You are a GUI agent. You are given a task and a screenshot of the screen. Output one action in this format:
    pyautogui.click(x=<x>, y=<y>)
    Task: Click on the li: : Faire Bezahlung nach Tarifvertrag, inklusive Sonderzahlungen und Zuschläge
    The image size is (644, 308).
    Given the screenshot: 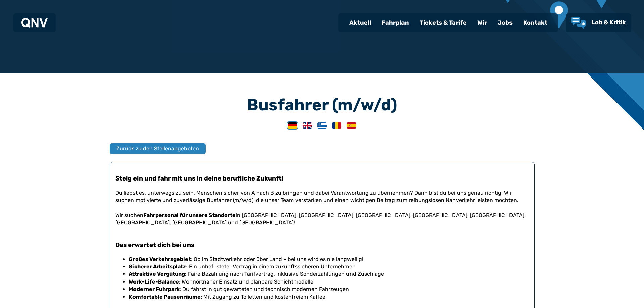 What is the action you would take?
    pyautogui.click(x=329, y=274)
    